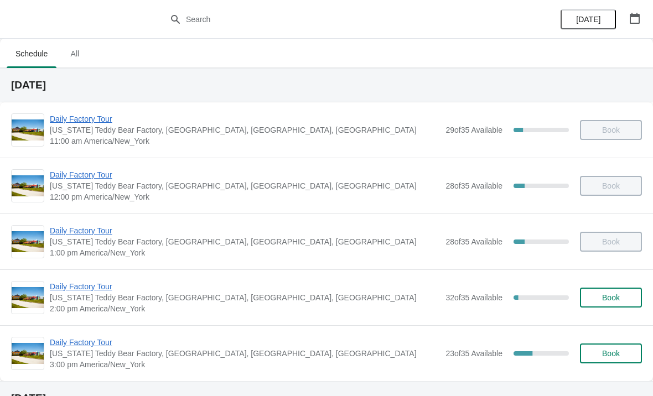  I want to click on span: 29 of 35 Available, so click(474, 130).